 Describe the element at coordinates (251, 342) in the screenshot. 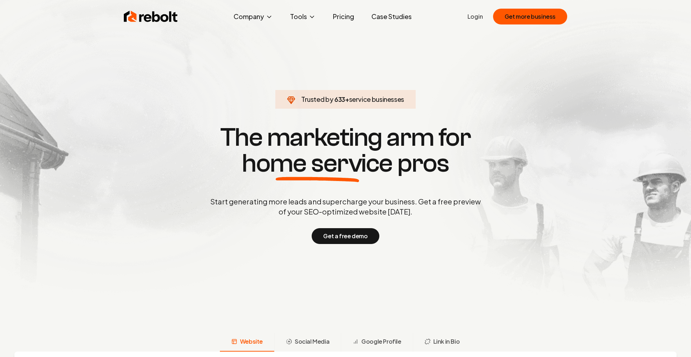

I see `span: Website` at that location.